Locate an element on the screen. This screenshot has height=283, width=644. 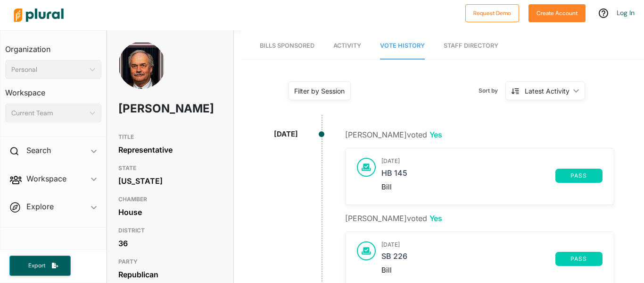
a: Staff Directory is located at coordinates (471, 46).